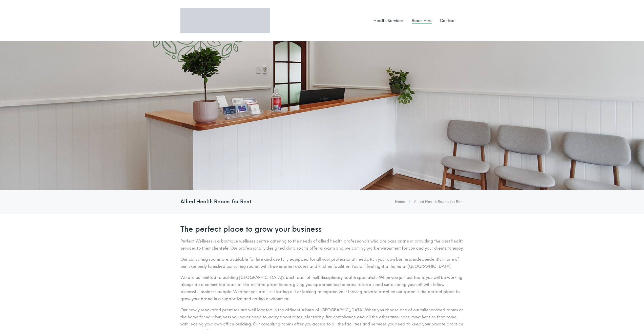 Image resolution: width=644 pixels, height=330 pixels. What do you see at coordinates (322, 263) in the screenshot?
I see `p: Our consulting rooms are available for hire and are fully equipped for all your professional need...` at bounding box center [322, 263].